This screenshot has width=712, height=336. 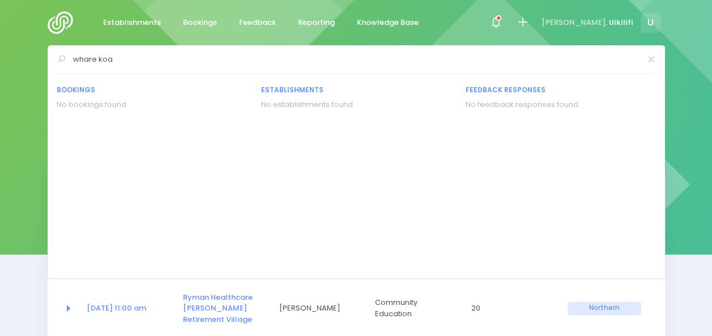 I want to click on div: Bookings, so click(x=152, y=90).